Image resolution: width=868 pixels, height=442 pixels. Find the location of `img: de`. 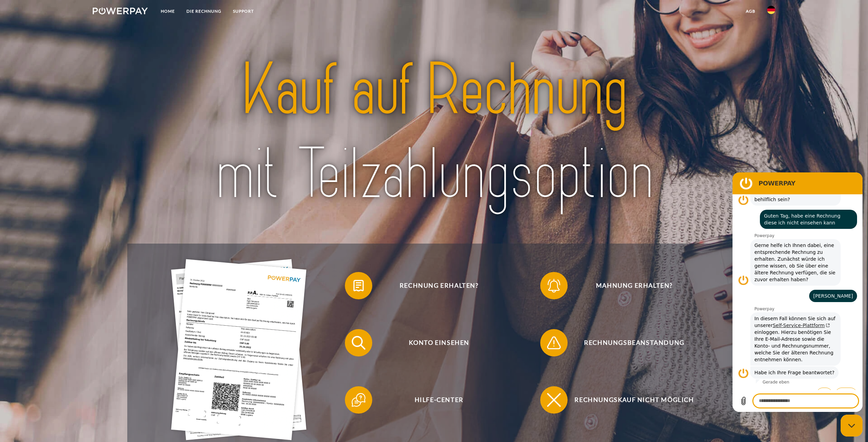

img: de is located at coordinates (771, 10).